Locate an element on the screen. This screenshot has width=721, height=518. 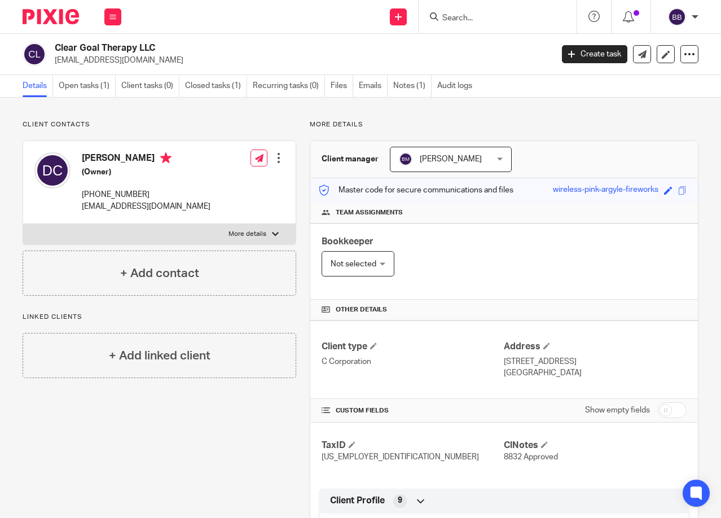
span: Team assignments is located at coordinates (369, 213).